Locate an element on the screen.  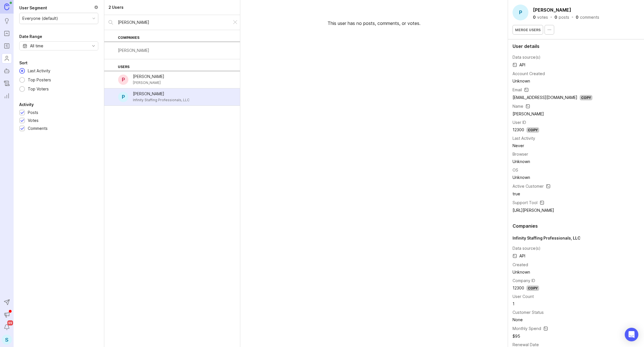
a: Changelog is located at coordinates (7, 84).